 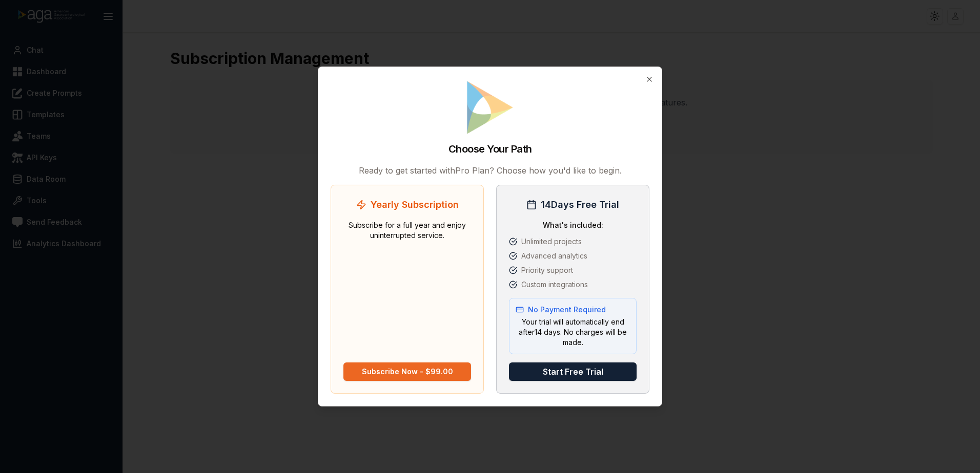 What do you see at coordinates (490, 170) in the screenshot?
I see `p: Ready to get started with Pro Plan ? Choose how you'd like to begin.` at bounding box center [490, 170].